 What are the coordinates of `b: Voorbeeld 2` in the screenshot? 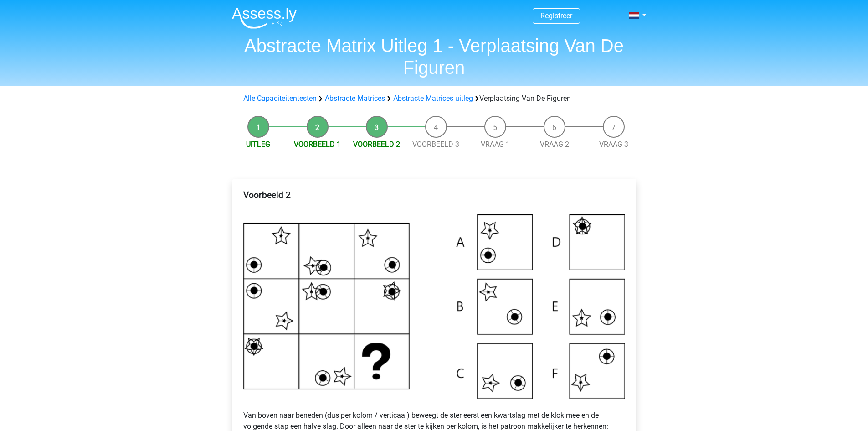 It's located at (267, 195).